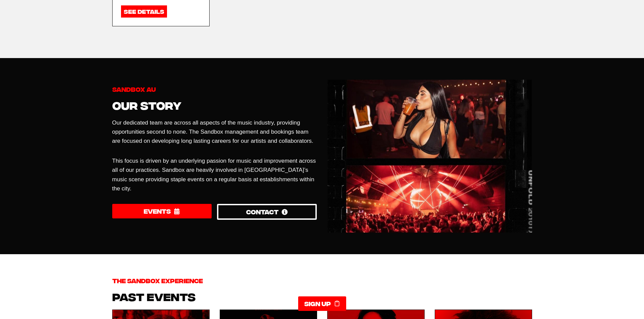  Describe the element at coordinates (214, 132) in the screenshot. I see `p: Our dedicated team are across all aspects of the music industry, providing opportunities second t...` at that location.